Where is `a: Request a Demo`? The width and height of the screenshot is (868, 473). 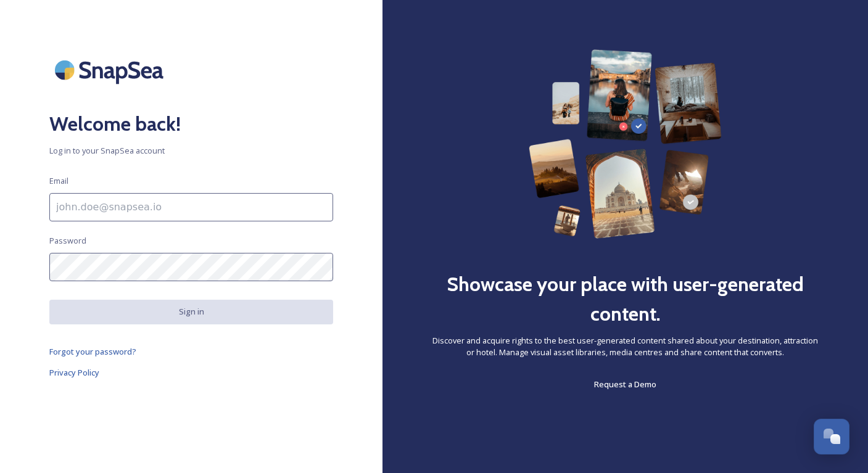 a: Request a Demo is located at coordinates (625, 384).